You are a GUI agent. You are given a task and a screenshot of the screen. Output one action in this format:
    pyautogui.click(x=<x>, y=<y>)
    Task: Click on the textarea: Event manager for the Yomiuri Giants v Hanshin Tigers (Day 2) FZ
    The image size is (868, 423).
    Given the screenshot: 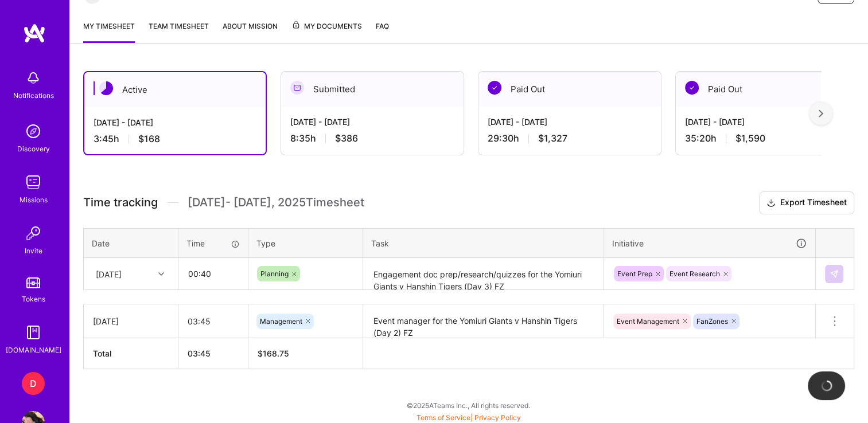 What is the action you would take?
    pyautogui.click(x=483, y=321)
    